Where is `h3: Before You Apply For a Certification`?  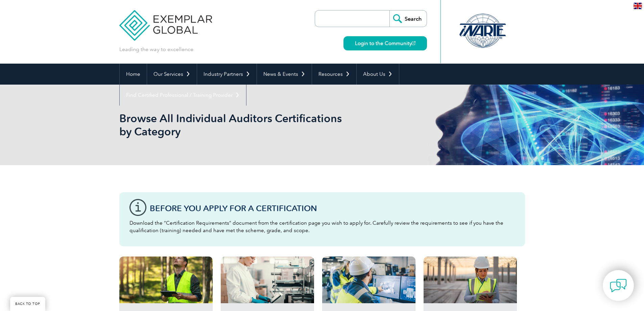 h3: Before You Apply For a Certification is located at coordinates (333, 208).